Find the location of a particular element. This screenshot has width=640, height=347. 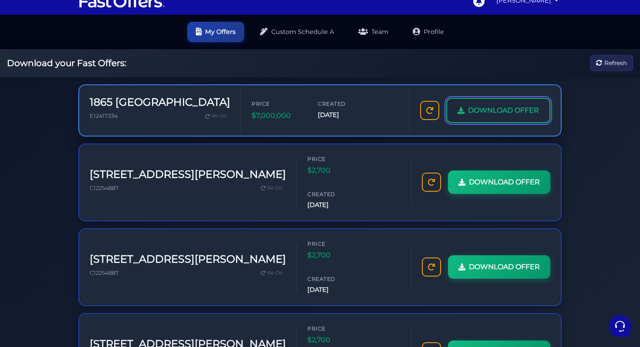

a: Open Help Center is located at coordinates (134, 125).